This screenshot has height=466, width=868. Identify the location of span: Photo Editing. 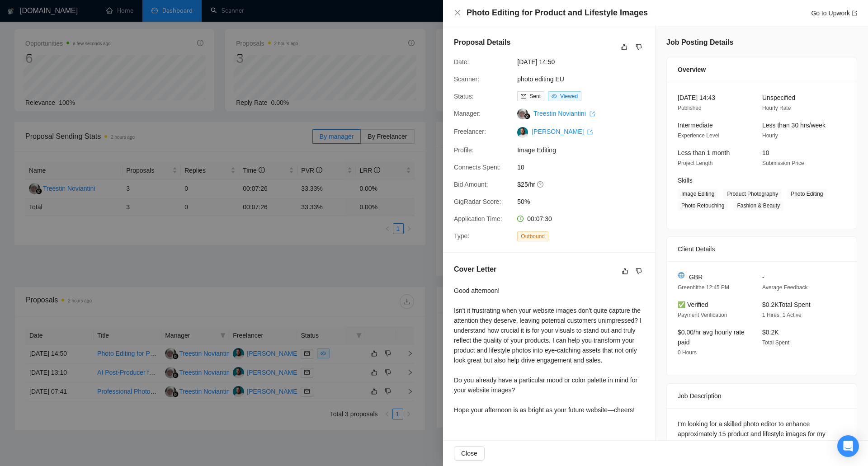
(807, 194).